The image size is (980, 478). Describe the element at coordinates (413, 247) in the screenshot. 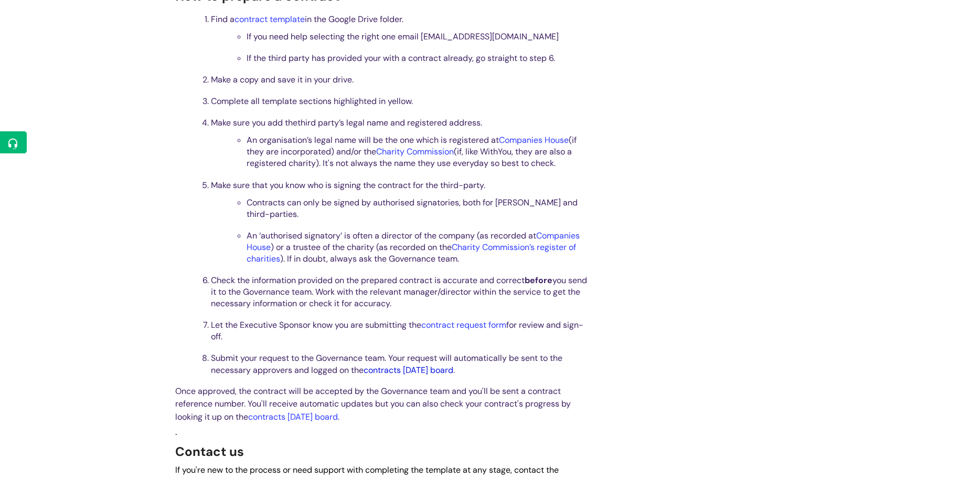

I see `span: An ‘authorised signatory’ is often a director of the company (as recorded at ) or a trustee of th...` at that location.